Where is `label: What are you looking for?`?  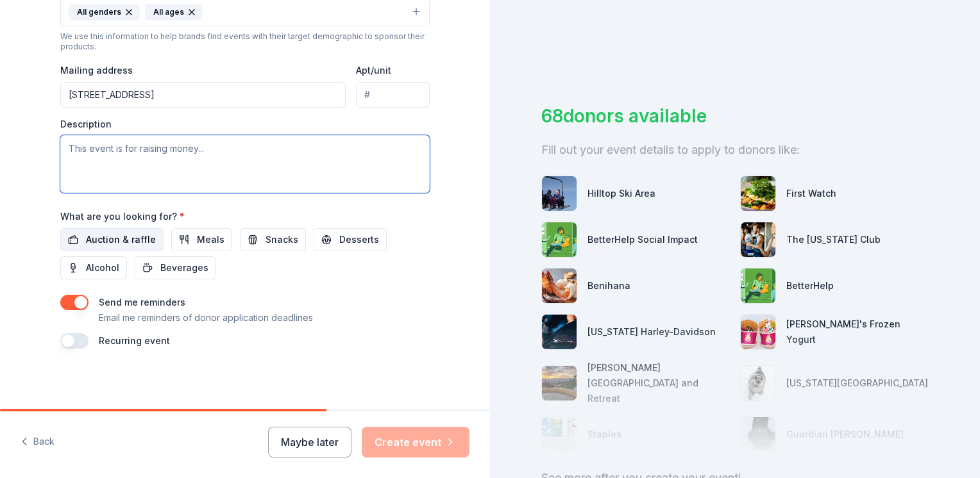
label: What are you looking for? is located at coordinates (123, 217).